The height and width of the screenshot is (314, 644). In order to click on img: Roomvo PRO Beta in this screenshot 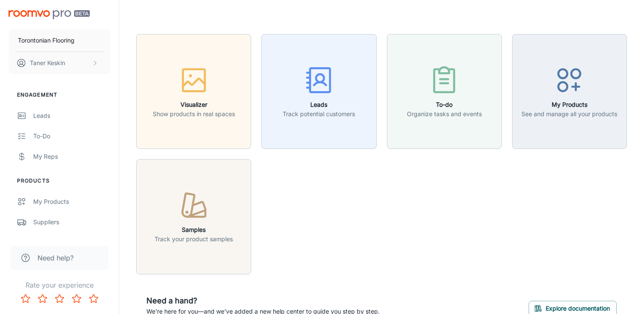, I will do `click(49, 15)`.